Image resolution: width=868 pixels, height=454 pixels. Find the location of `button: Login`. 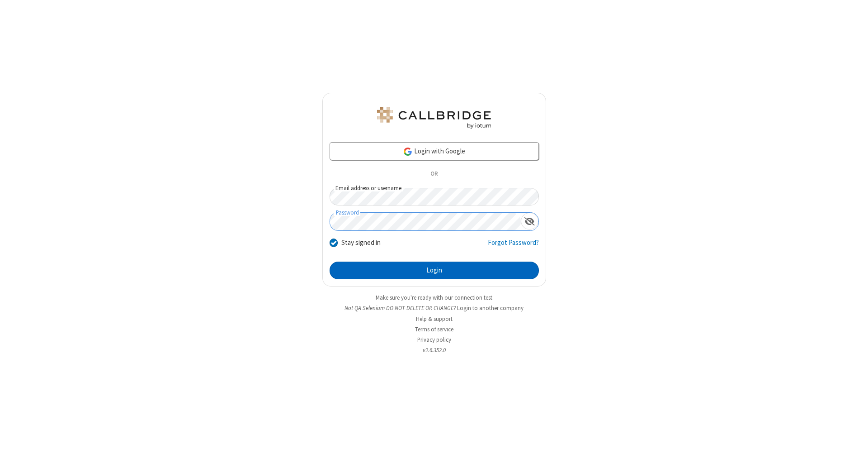

button: Login is located at coordinates (434, 271).